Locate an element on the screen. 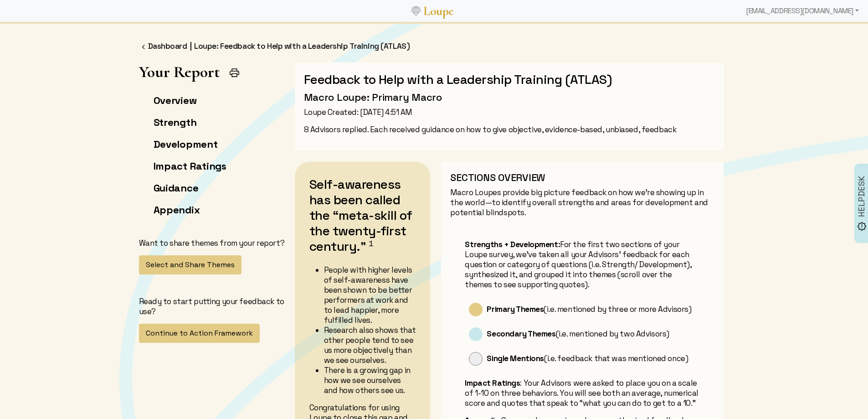 The width and height of the screenshot is (868, 419). li: There is a growing gap in how we see ourselves and how others see us. is located at coordinates (370, 380).